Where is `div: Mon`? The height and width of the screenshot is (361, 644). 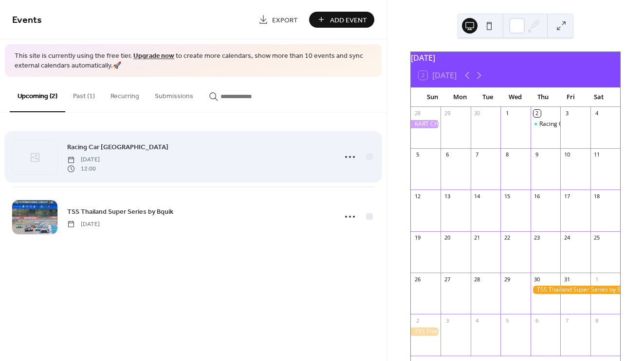 div: Mon is located at coordinates (460, 97).